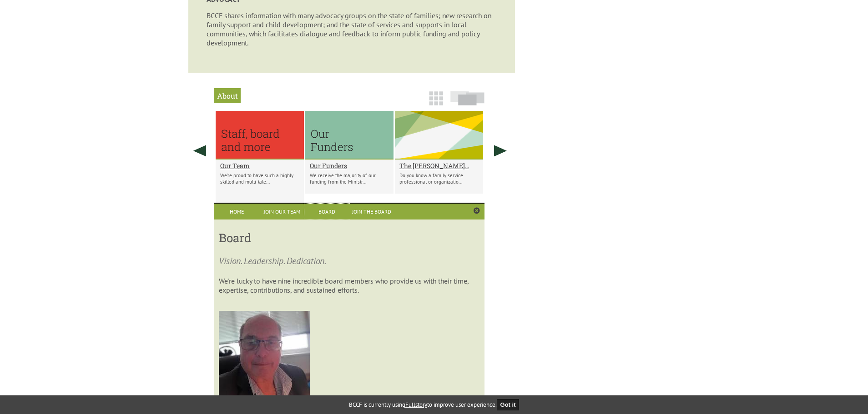 The image size is (868, 414). Describe the element at coordinates (467, 98) in the screenshot. I see `img: slide-icon.png` at that location.